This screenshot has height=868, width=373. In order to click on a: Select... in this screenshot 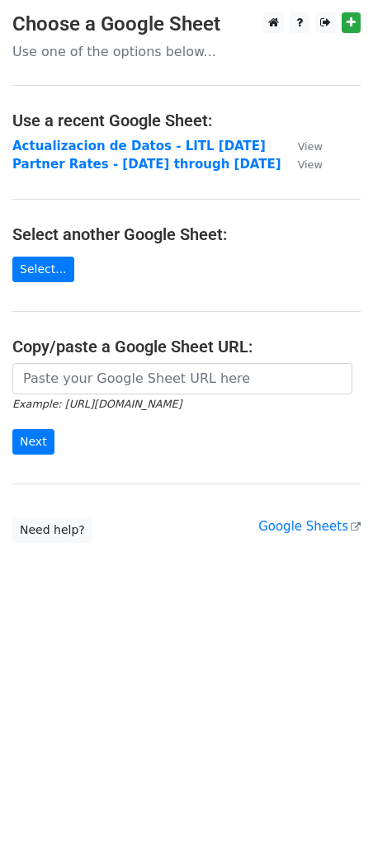, I will do `click(43, 269)`.